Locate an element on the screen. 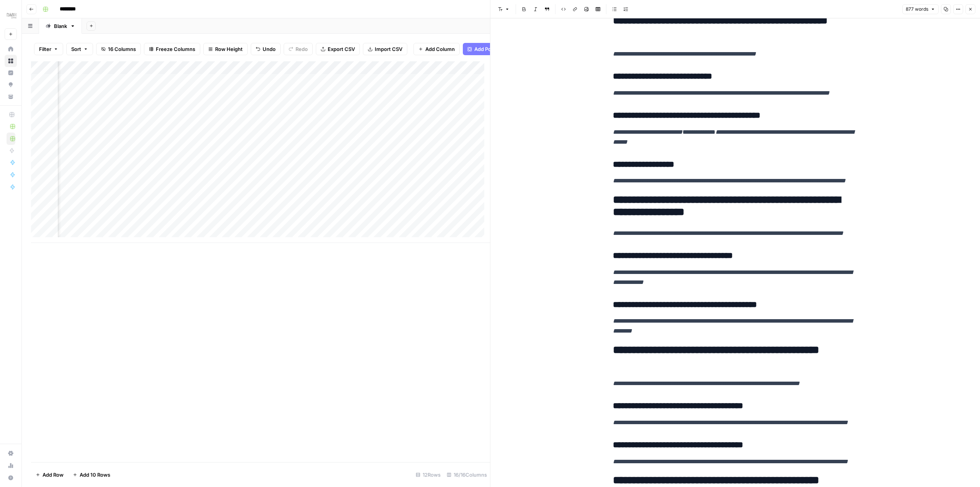 This screenshot has height=487, width=980. span: Add 10 Rows is located at coordinates (95, 474).